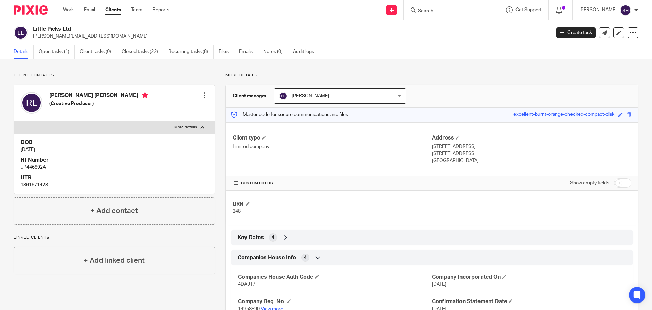 This screenshot has height=310, width=652. I want to click on a: Create task, so click(576, 33).